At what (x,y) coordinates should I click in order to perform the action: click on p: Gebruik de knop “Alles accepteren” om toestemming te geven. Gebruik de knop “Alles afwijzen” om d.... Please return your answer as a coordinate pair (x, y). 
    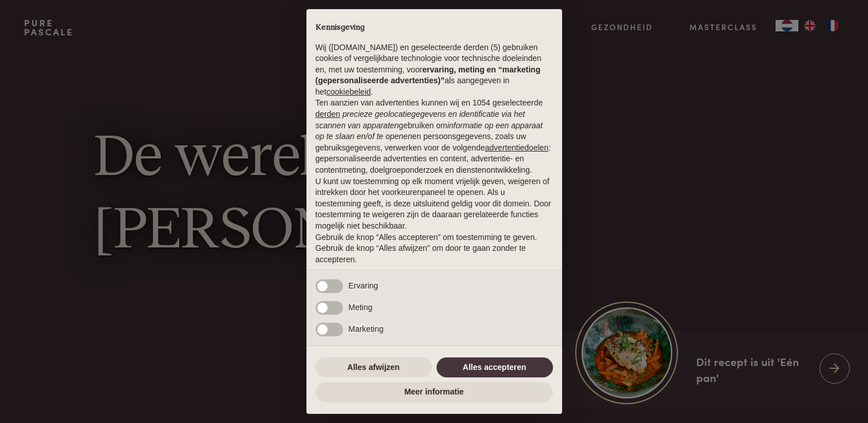
    Looking at the image, I should click on (434, 249).